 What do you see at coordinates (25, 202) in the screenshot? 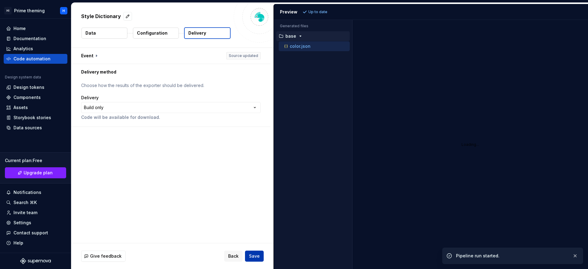
I see `div: Search ⌘K` at bounding box center [25, 202].